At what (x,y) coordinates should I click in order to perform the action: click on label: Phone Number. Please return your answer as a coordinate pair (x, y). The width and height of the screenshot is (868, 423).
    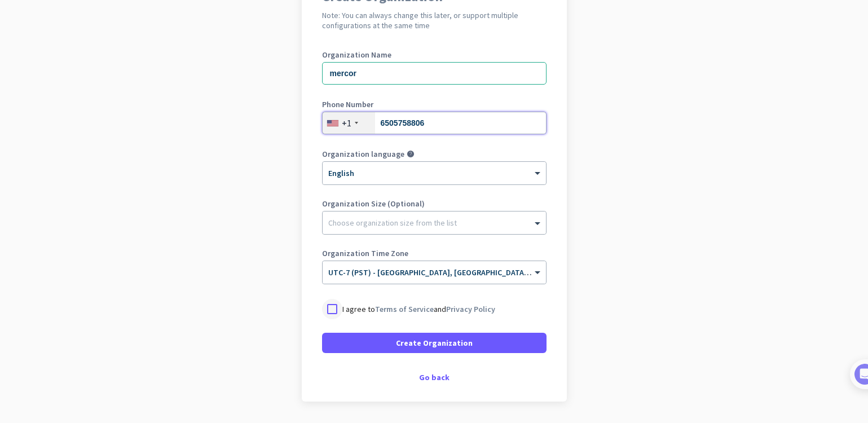
    Looking at the image, I should click on (434, 104).